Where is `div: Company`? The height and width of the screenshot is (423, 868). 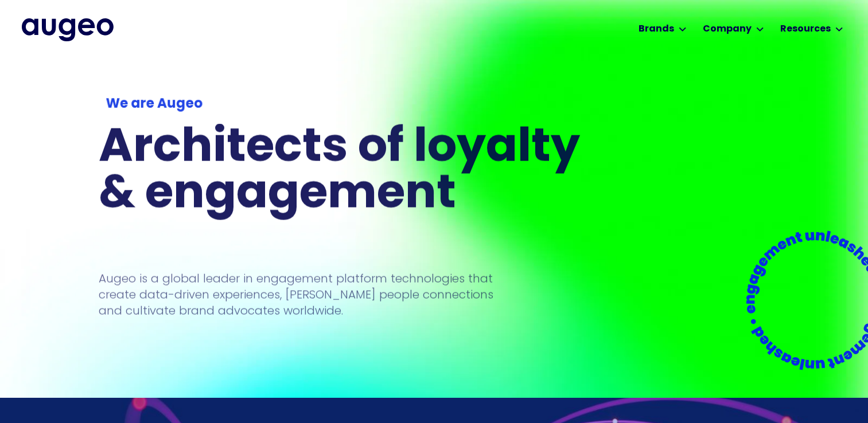 div: Company is located at coordinates (727, 29).